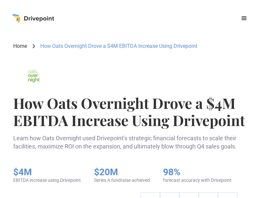 This screenshot has width=264, height=198. Describe the element at coordinates (132, 111) in the screenshot. I see `h1: How Oats Overnight Drove a $4M EBITDA Increase Using Drivepoint` at that location.